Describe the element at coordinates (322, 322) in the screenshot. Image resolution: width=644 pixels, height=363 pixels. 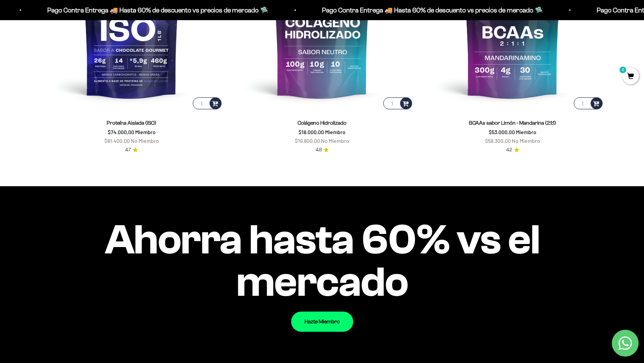
I see `a: Hazte Miembro` at that location.